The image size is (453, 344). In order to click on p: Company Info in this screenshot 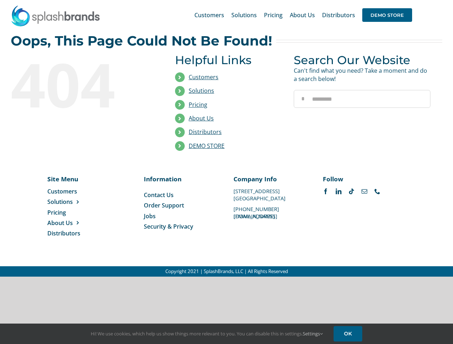, I will do `click(271, 179)`.